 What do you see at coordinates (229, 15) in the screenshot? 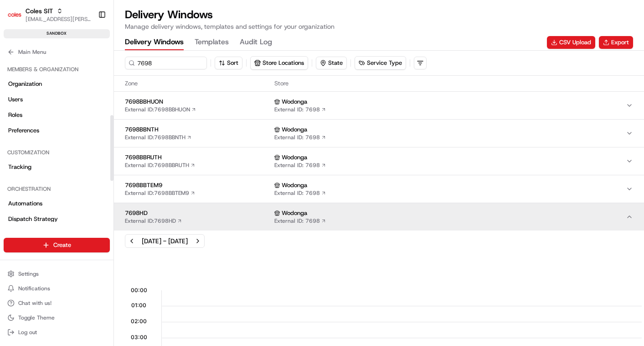
I see `h1: Delivery Windows` at bounding box center [229, 15].